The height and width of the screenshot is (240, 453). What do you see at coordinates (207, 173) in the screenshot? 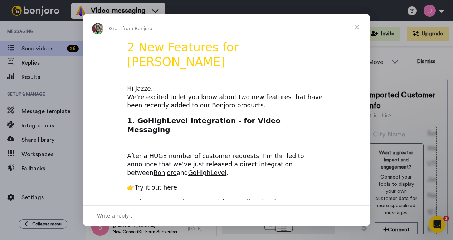
I see `a: GoHighLevel` at bounding box center [207, 173].